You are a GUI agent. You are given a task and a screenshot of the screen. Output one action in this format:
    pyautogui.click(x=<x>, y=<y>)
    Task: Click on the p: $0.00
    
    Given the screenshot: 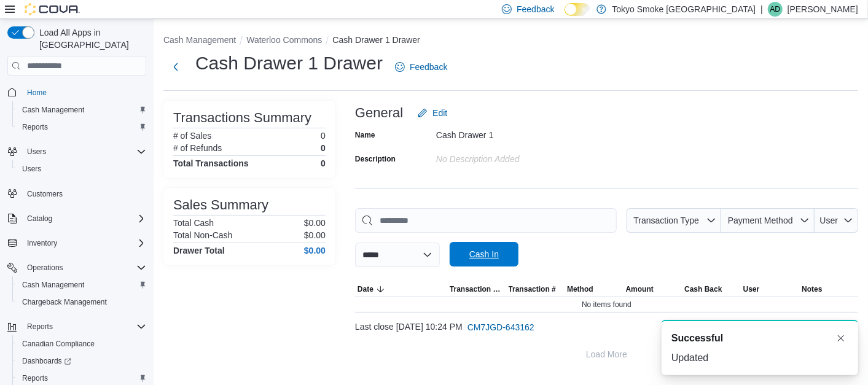 What is the action you would take?
    pyautogui.click(x=314, y=223)
    